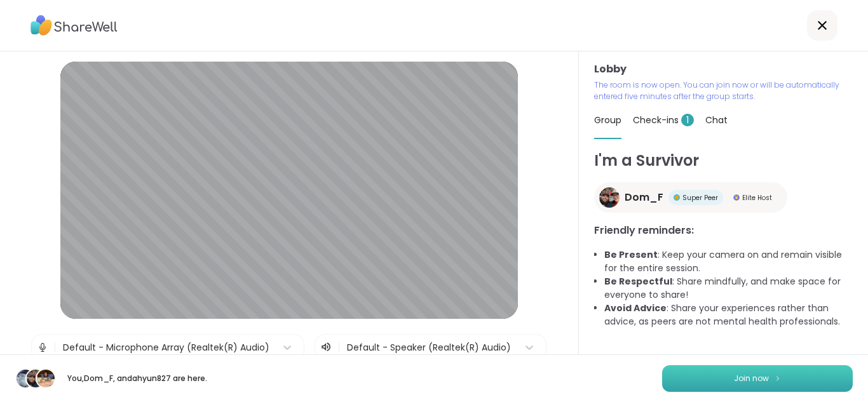 This screenshot has height=402, width=868. Describe the element at coordinates (728, 315) in the screenshot. I see `li: : Share your experiences rather than advice, as peers are not mental health professionals.` at that location.